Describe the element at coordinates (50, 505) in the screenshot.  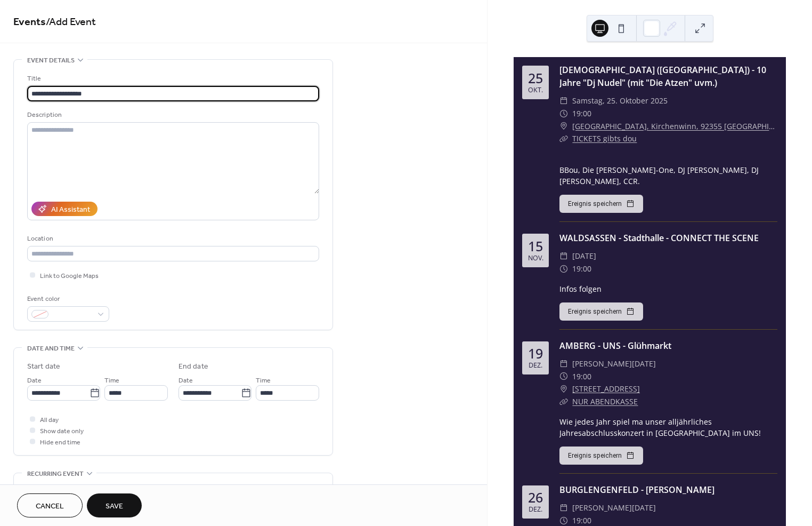
I see `button: Cancel` at that location.